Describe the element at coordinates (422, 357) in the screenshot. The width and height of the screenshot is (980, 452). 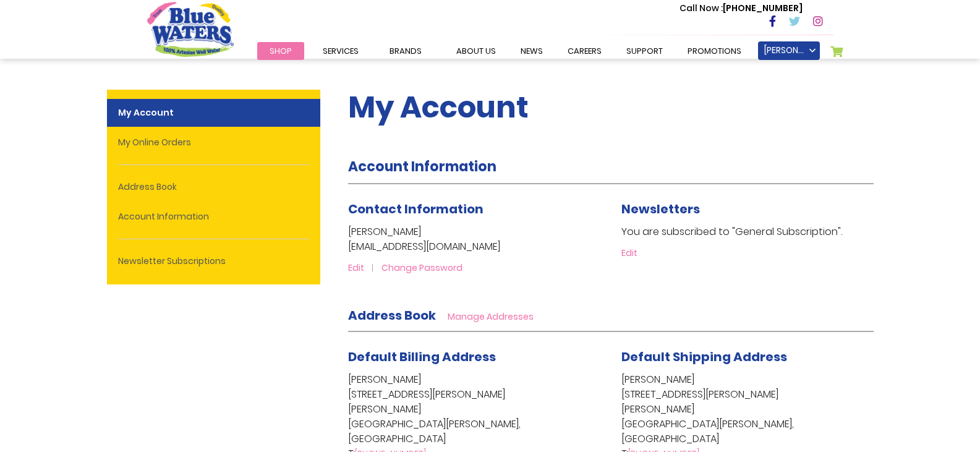
I see `span: Default Billing Address` at that location.